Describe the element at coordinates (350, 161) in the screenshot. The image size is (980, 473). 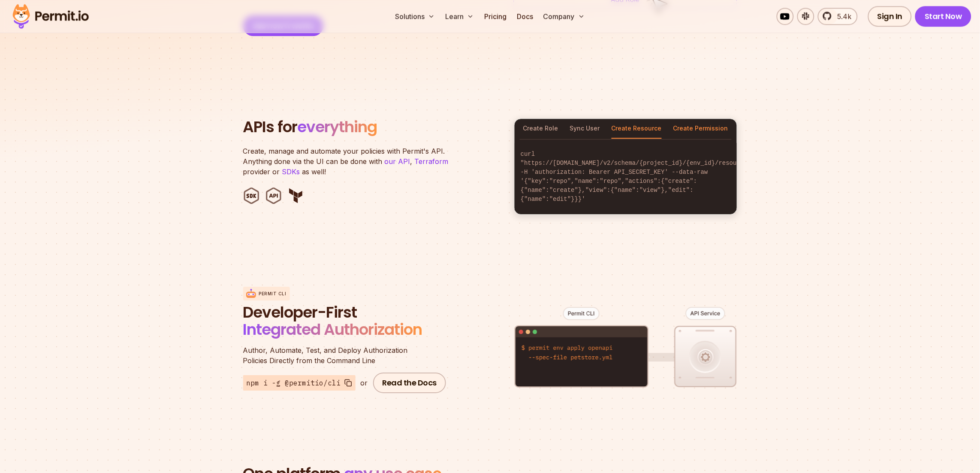
I see `p: Create, manage and automate your policies with Permit's API. Anything done via the UI can be done...` at that location.